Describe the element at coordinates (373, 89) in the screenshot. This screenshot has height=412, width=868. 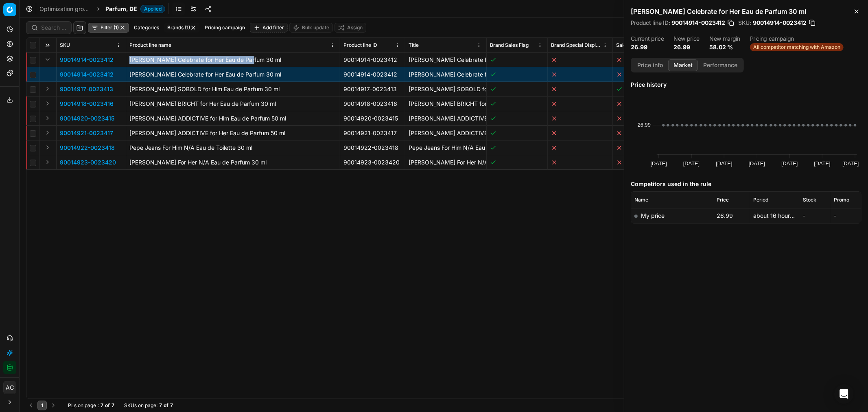
I see `div: 90014917-0023413` at that location.